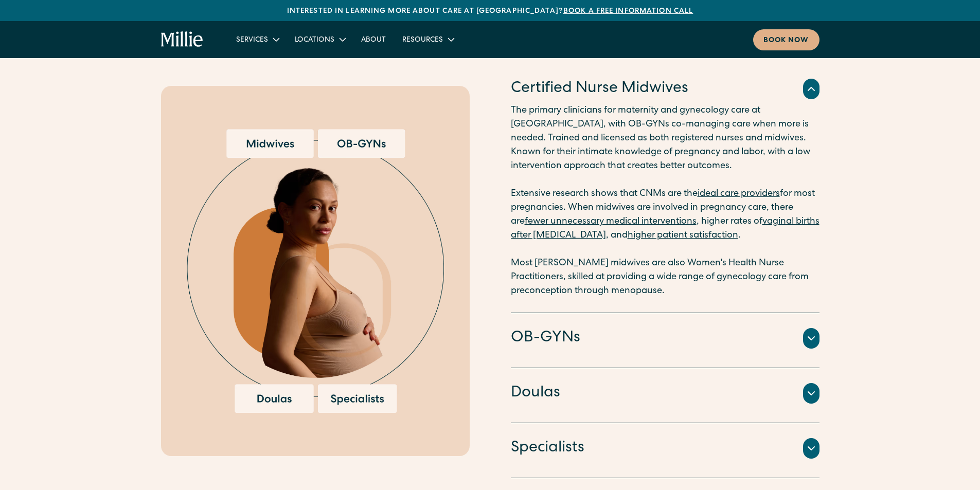 The width and height of the screenshot is (980, 490). Describe the element at coordinates (315, 272) in the screenshot. I see `img: Pregnant woman surrounded by options for maternity care providers, including midwives, OB-GYNs, d...` at that location.